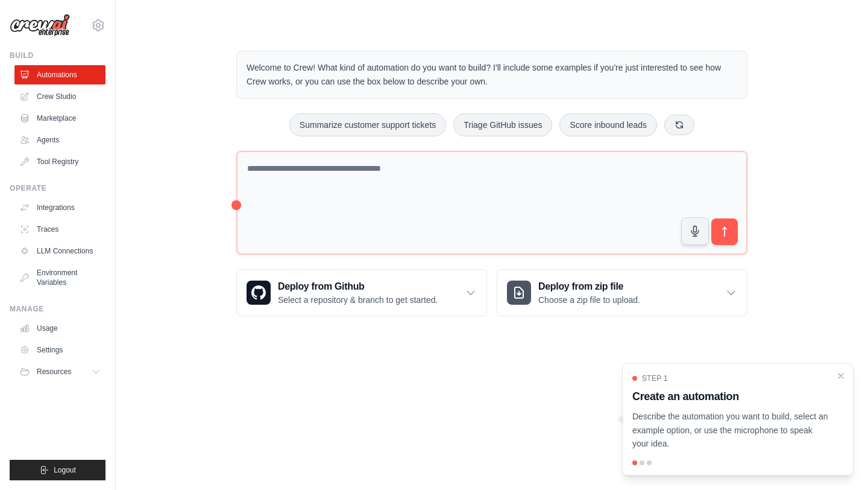  What do you see at coordinates (730, 397) in the screenshot?
I see `h3: Create an automation` at bounding box center [730, 397].